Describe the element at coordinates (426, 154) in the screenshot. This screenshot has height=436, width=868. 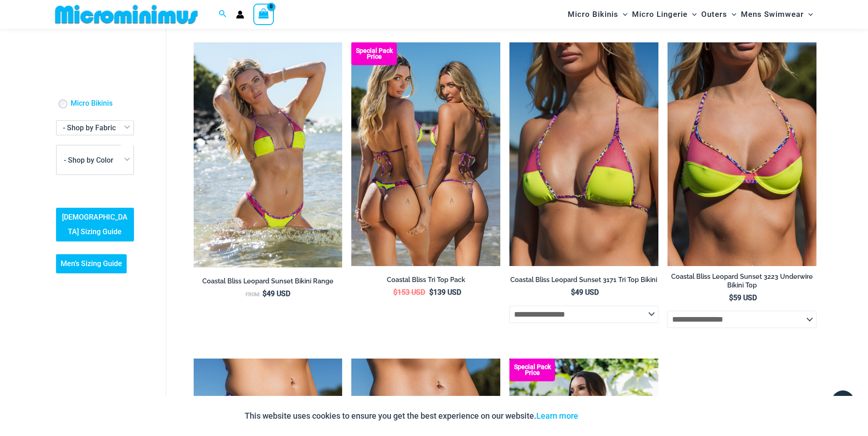
I see `a: Coastal Bliss Leopard Sunset Tri Top Pack Coastal Bliss Leopard Sunset Tri Top Pack BCoastal Blis...` at that location.